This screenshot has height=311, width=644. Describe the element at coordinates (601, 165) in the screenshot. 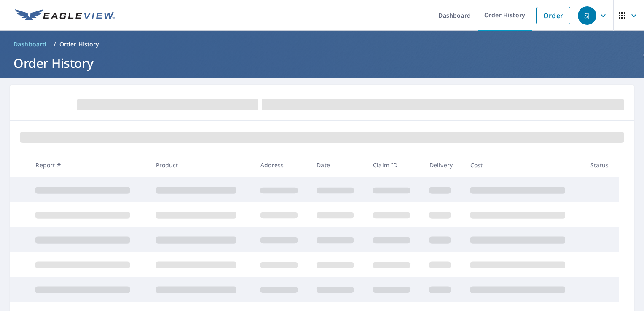

I see `th: Status` at that location.